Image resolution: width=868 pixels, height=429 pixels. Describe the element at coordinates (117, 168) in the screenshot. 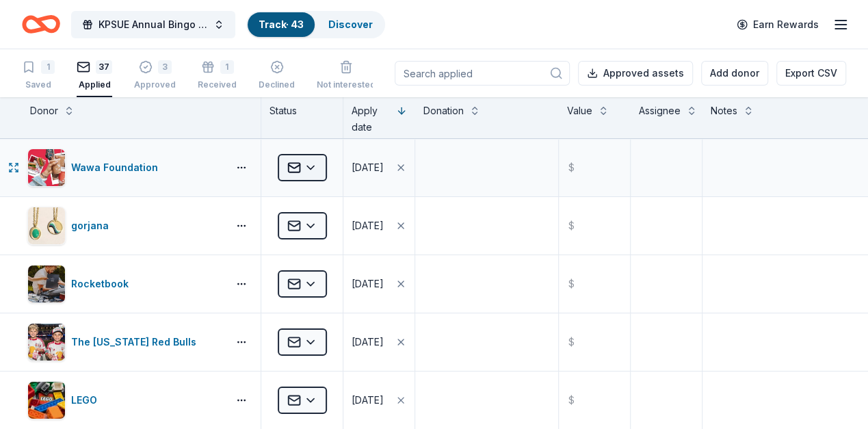

I see `div: Wawa Foundation` at that location.